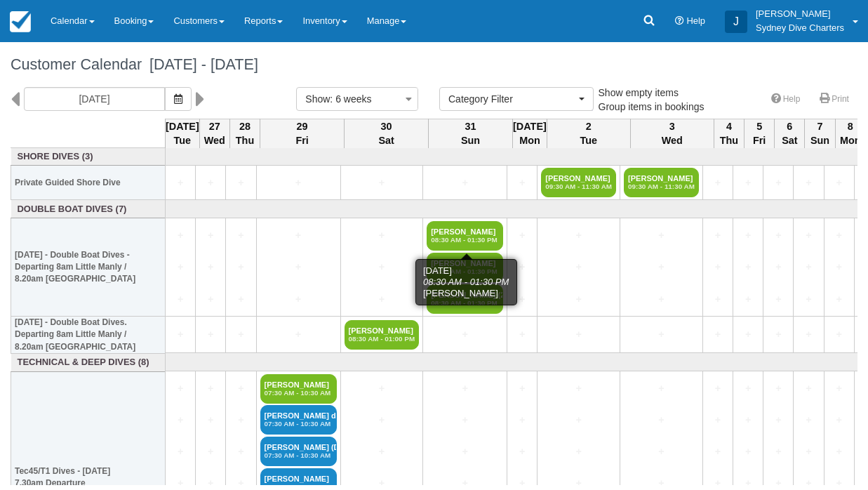 The width and height of the screenshot is (868, 490). Describe the element at coordinates (20, 21) in the screenshot. I see `img: checkfront-main-nav-mini-logo.png` at that location.